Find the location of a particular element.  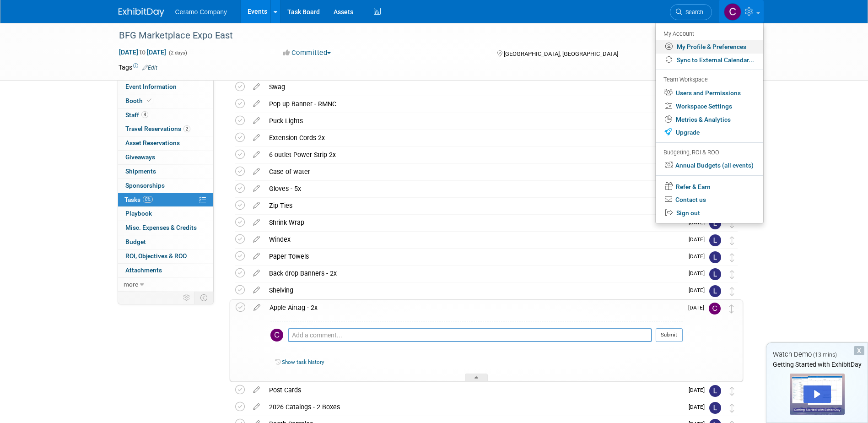

div: Swag is located at coordinates (473, 87).